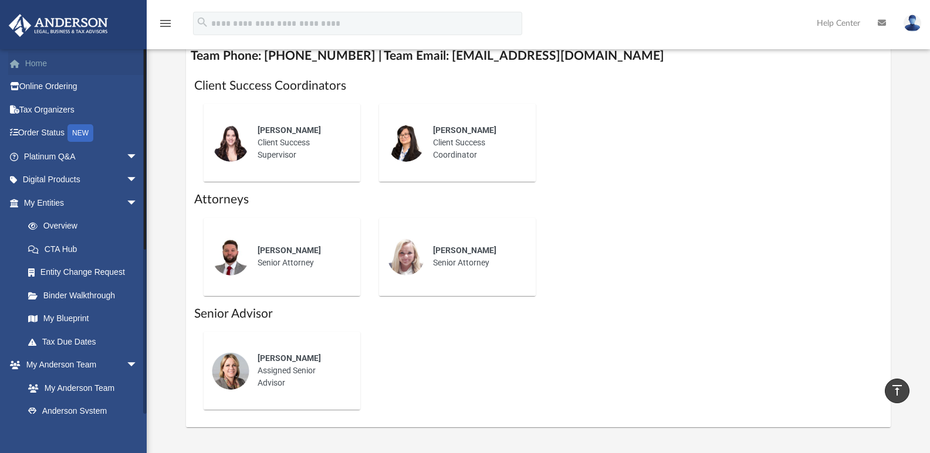 The width and height of the screenshot is (930, 453). Describe the element at coordinates (80, 388) in the screenshot. I see `a: My Anderson Team` at that location.